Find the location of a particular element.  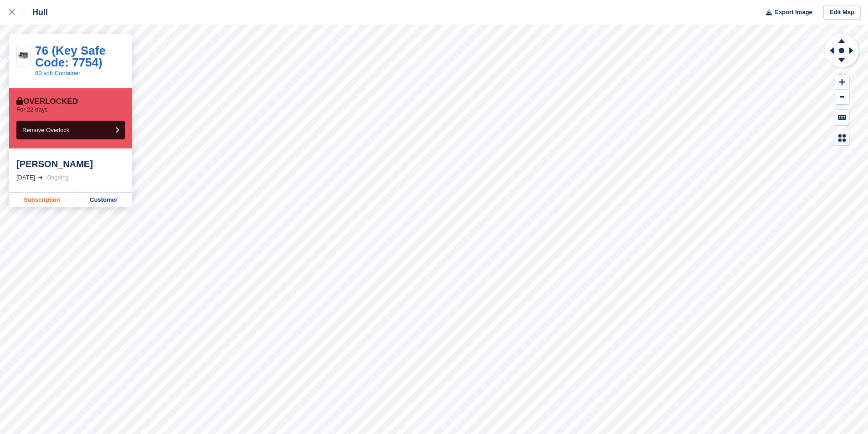

div: Hull is located at coordinates (36, 12).